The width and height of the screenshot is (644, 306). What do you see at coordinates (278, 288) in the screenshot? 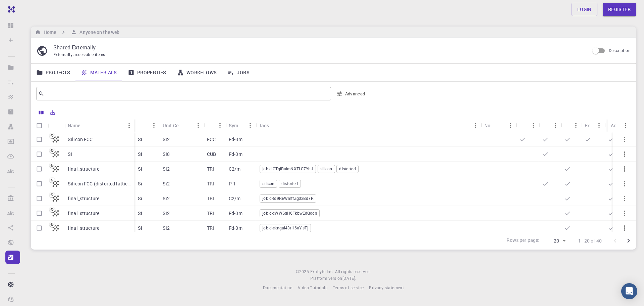
I see `span: Documentation` at bounding box center [278, 288].